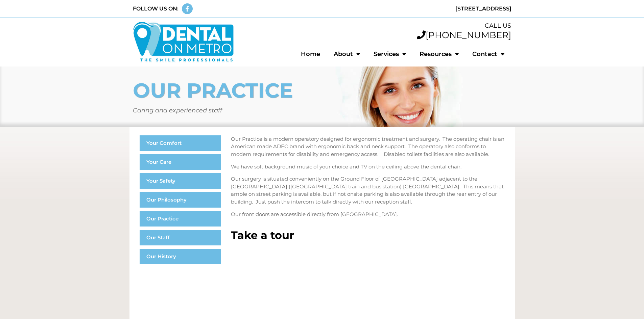 The image size is (644, 319). Describe the element at coordinates (155, 9) in the screenshot. I see `div: FOLLOW US ON:` at that location.